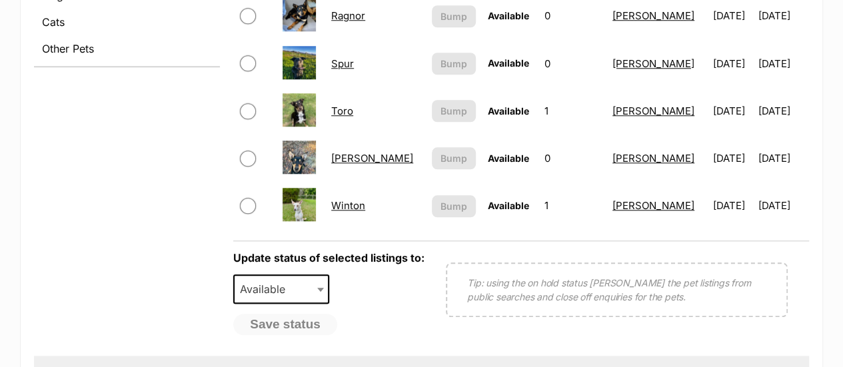  I want to click on a: Toro, so click(342, 111).